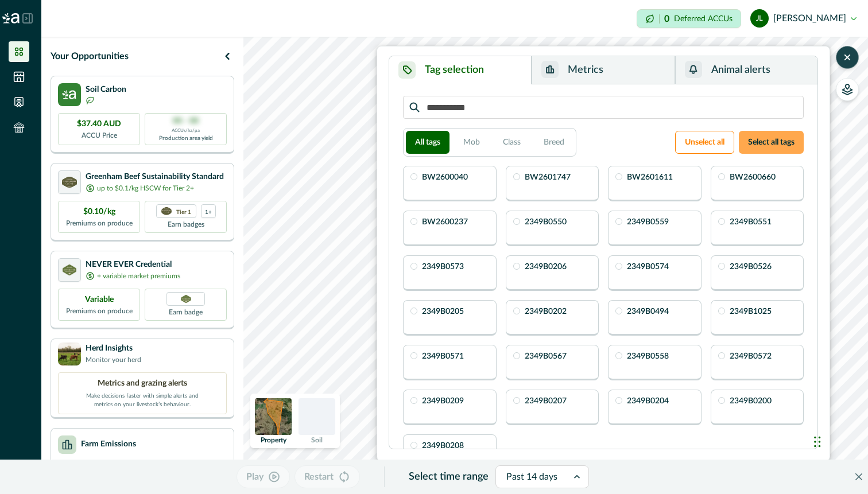 Image resolution: width=868 pixels, height=494 pixels. What do you see at coordinates (548, 178) in the screenshot?
I see `p: BW2601747` at bounding box center [548, 178].